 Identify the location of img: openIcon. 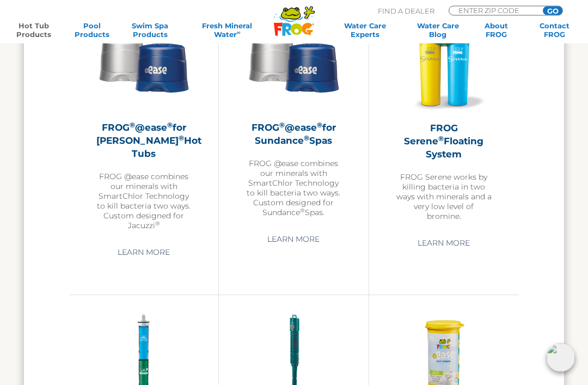
(560, 357).